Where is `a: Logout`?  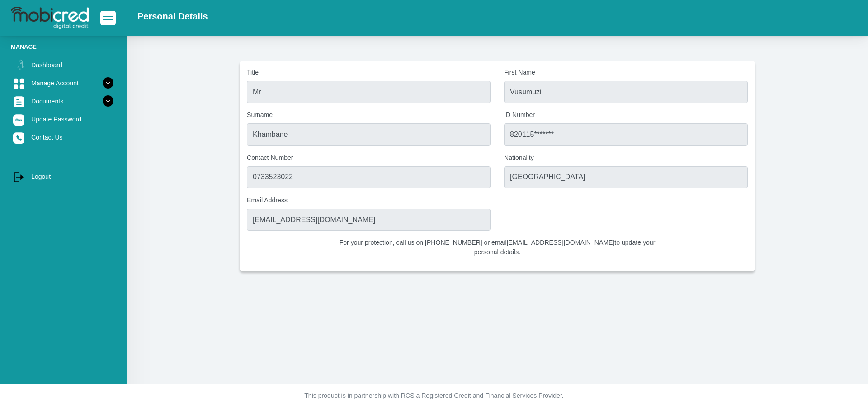
a: Logout is located at coordinates (64, 177).